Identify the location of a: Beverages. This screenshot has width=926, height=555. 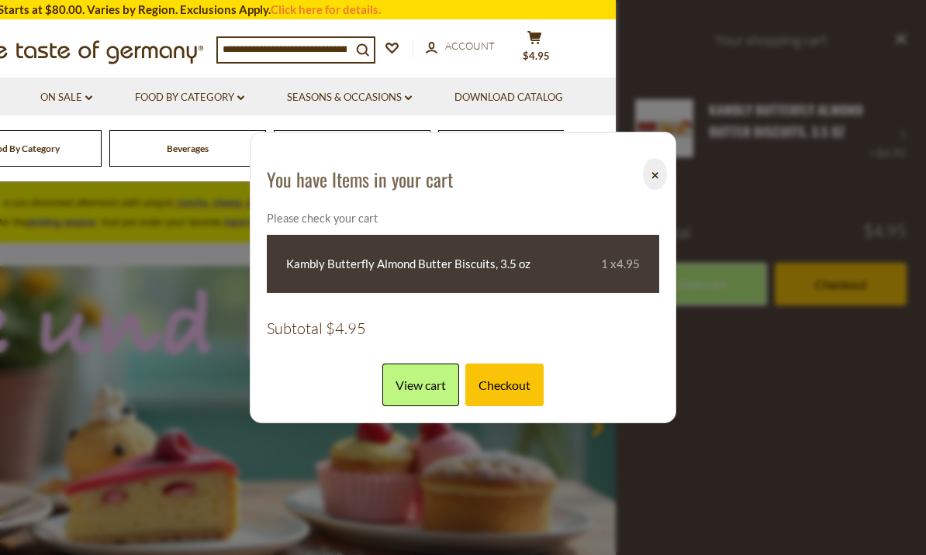
(188, 148).